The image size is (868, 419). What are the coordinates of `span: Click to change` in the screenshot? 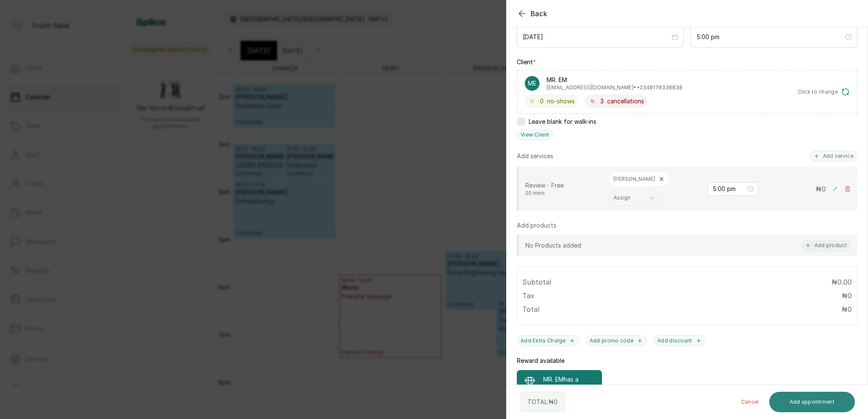 It's located at (817, 92).